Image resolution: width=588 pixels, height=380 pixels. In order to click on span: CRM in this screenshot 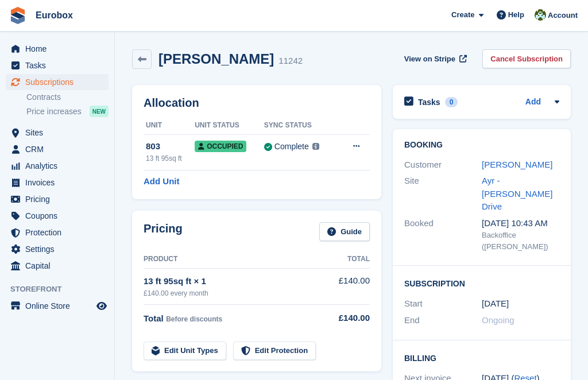, I will do `click(60, 149)`.